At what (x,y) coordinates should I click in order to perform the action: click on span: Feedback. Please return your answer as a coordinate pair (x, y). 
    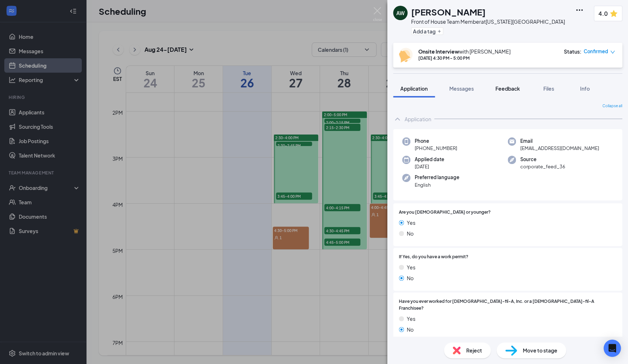
    Looking at the image, I should click on (508, 89).